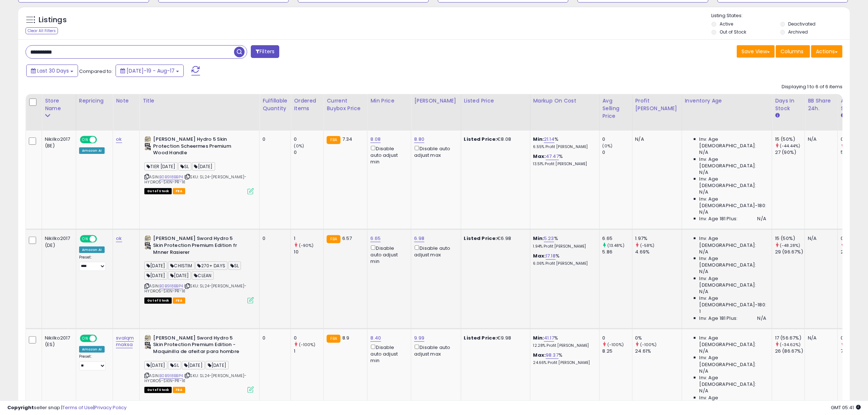 This screenshot has width=868, height=415. What do you see at coordinates (854, 105) in the screenshot?
I see `div: Avg BB Share` at bounding box center [854, 105].